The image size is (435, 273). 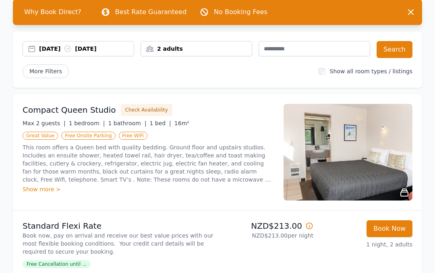 What do you see at coordinates (56, 264) in the screenshot?
I see `span: Free Cancellation until ...` at bounding box center [56, 264].